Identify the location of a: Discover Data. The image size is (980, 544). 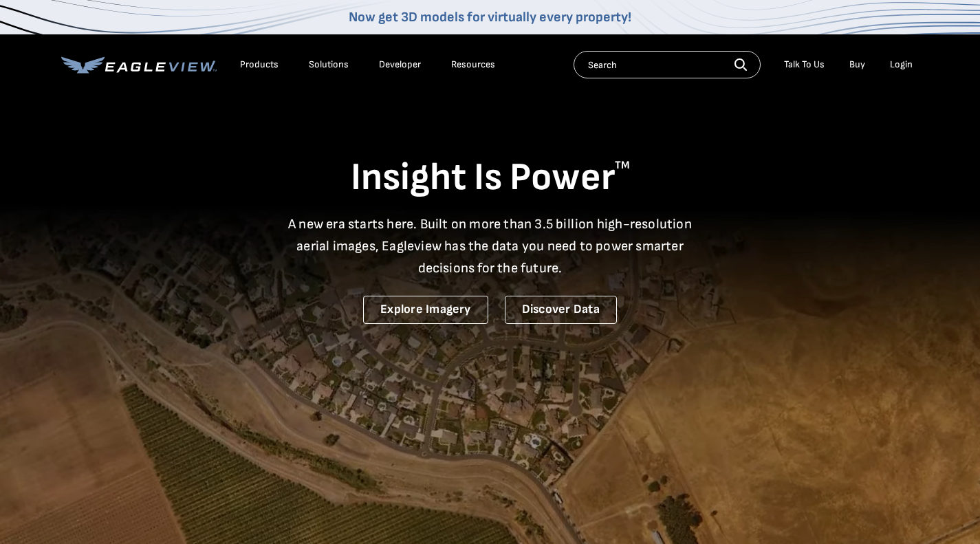
(560, 310).